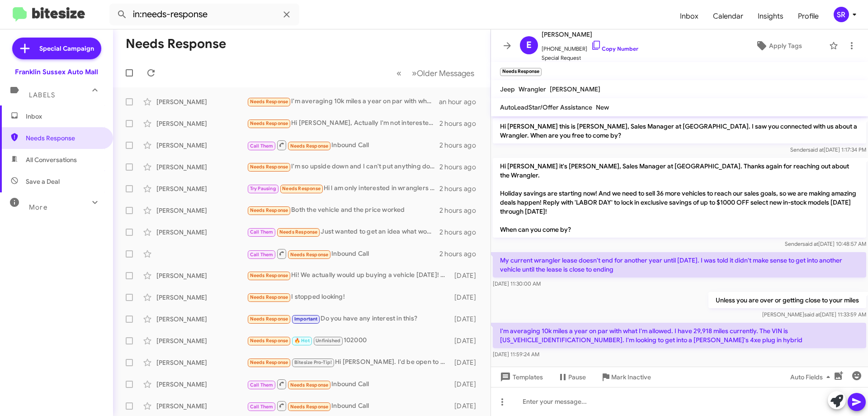 This screenshot has width=868, height=416. I want to click on button: Next, so click(443, 73).